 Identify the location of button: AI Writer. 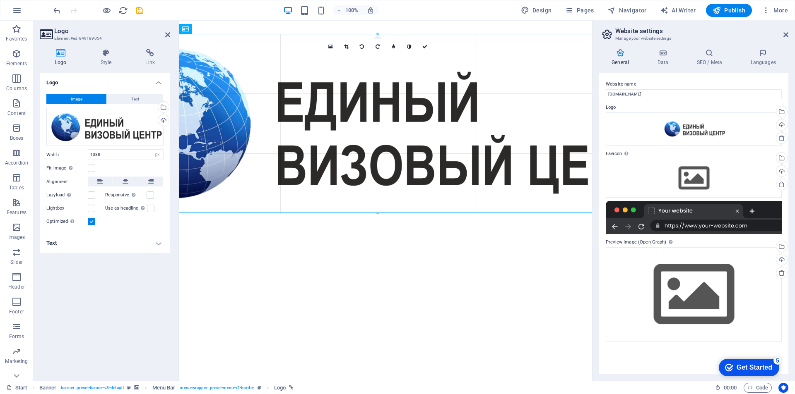
(677, 10).